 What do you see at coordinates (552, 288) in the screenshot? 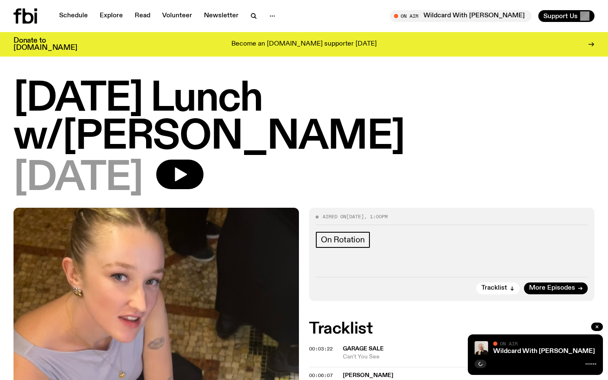
I see `span: More Episodes` at bounding box center [552, 288].